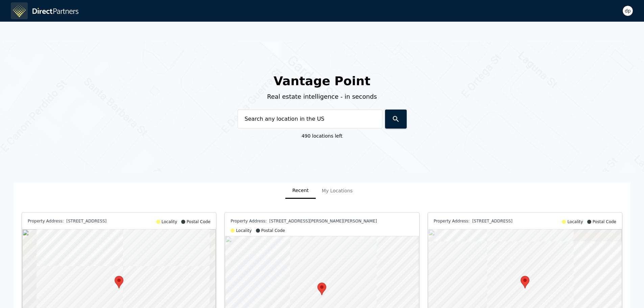 This screenshot has width=644, height=308. I want to click on img: logo-icon, so click(44, 11).